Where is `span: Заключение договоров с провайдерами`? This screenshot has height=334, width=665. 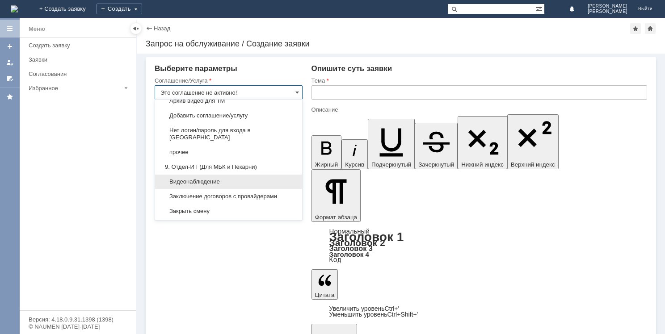
span: Заключение договоров с провайдерами is located at coordinates (228, 197).